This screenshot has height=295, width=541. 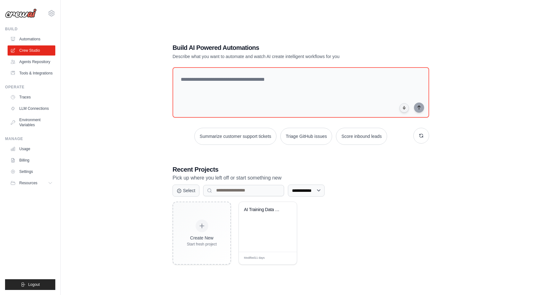 I want to click on p: Describe what you want to automate and watch AI create intelligent workflows for you, so click(x=279, y=57).